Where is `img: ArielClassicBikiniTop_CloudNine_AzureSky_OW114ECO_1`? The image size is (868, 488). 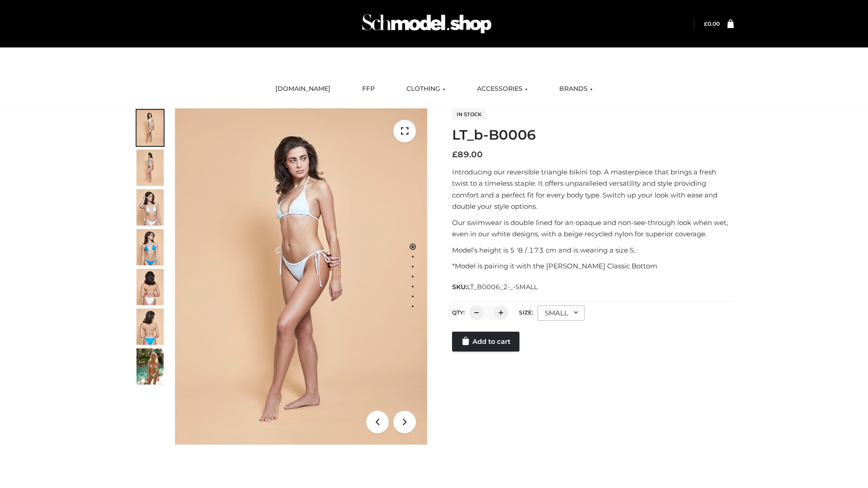
img: ArielClassicBikiniTop_CloudNine_AzureSky_OW114ECO_1 is located at coordinates (301, 277).